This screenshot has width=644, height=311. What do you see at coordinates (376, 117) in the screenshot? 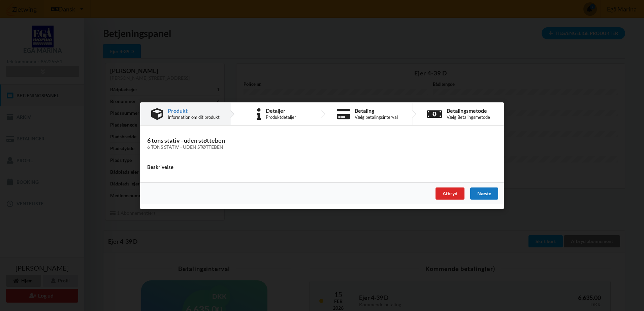
I see `div: Vælg betalingsinterval` at bounding box center [376, 117].